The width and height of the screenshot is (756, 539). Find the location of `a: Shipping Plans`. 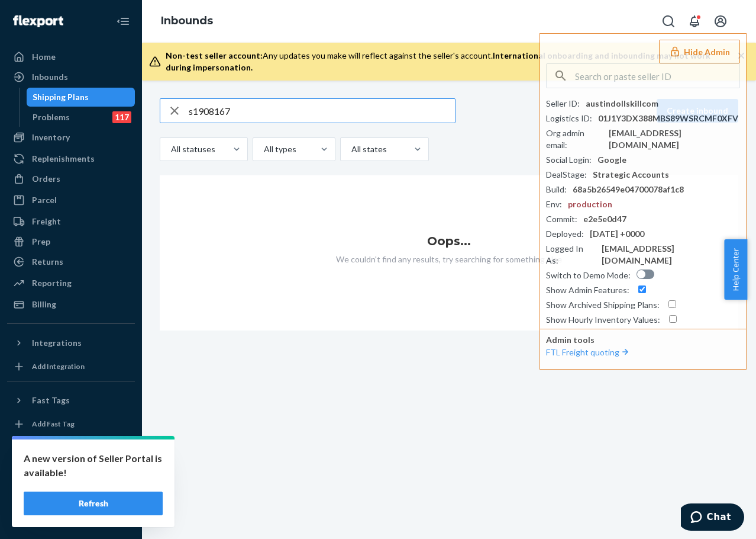

a: Shipping Plans is located at coordinates (81, 97).